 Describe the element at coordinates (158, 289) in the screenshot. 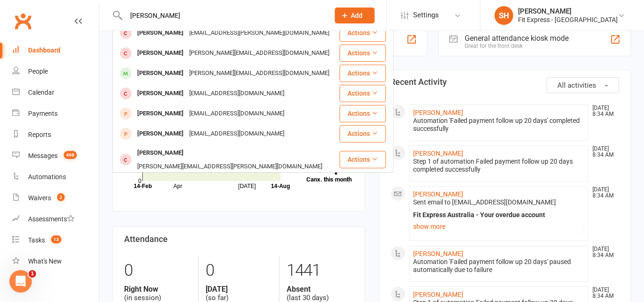

I see `strong: Right Now` at that location.